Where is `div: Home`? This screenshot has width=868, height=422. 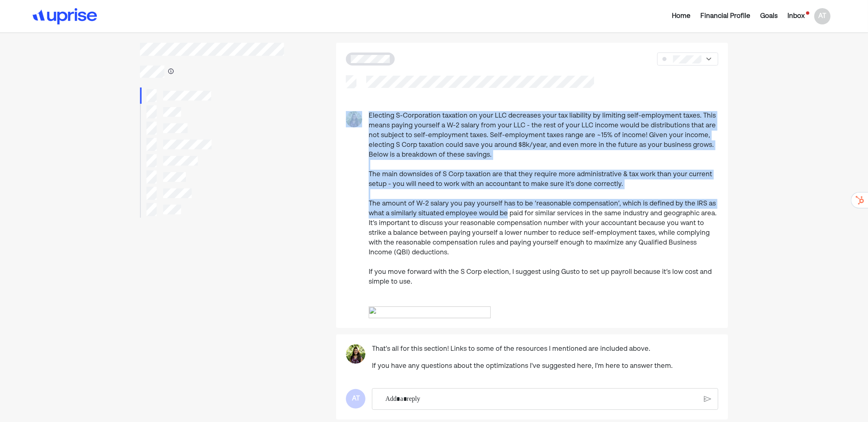
div: Home is located at coordinates (681, 16).